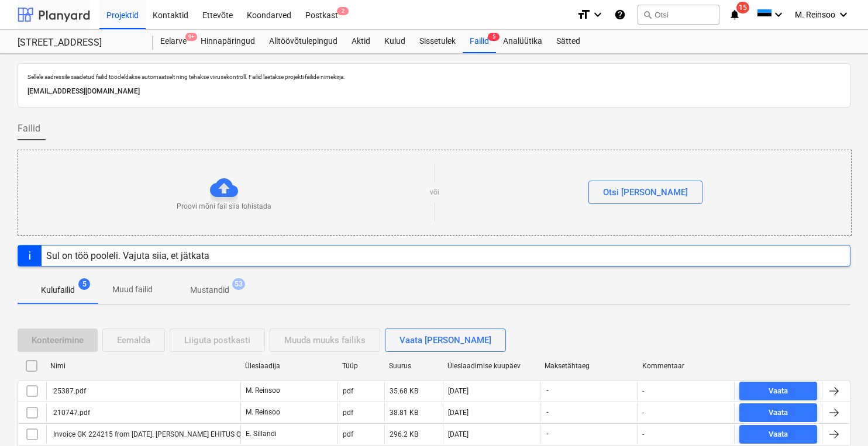 This screenshot has height=446, width=868. I want to click on div: Tüüp, so click(361, 366).